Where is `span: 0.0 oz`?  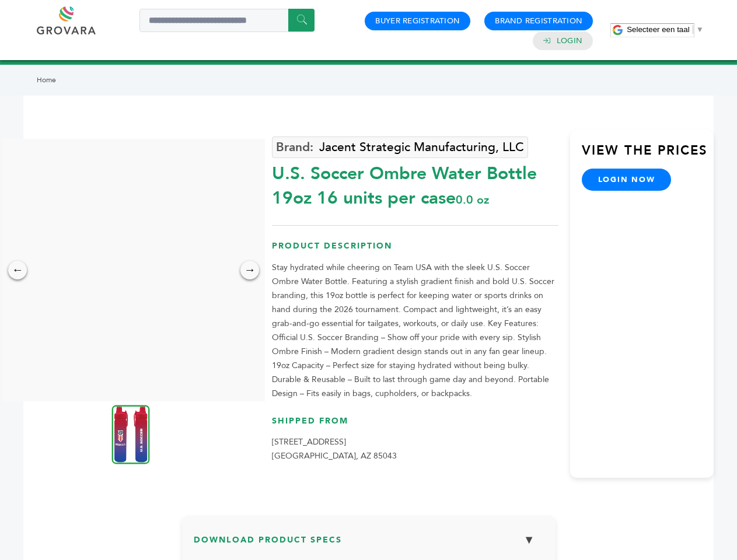 span: 0.0 oz is located at coordinates (472, 199).